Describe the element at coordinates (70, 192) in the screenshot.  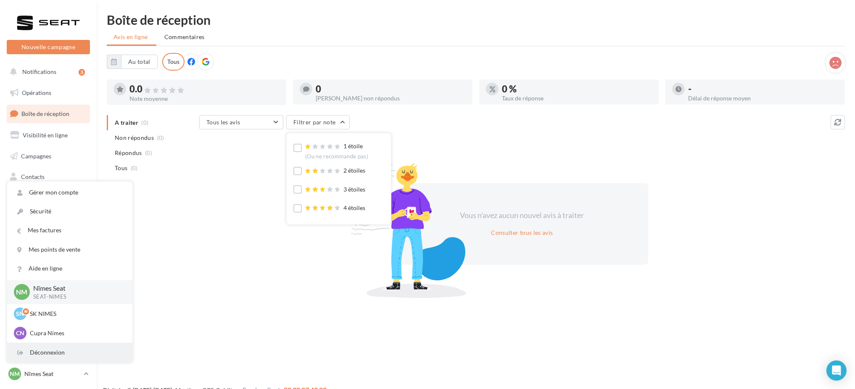
I see `a: Gérer mon compte` at that location.